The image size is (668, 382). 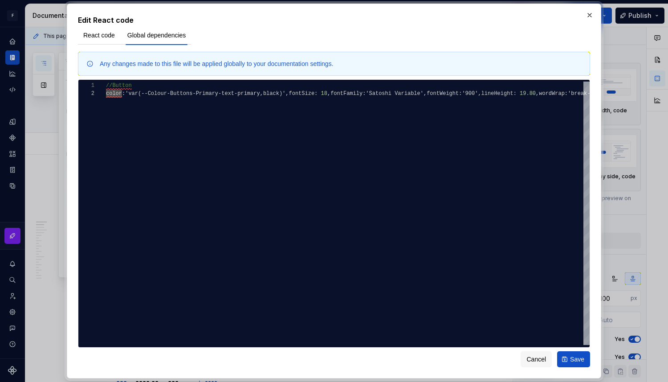 What do you see at coordinates (536, 359) in the screenshot?
I see `button: Cancel` at bounding box center [536, 359].